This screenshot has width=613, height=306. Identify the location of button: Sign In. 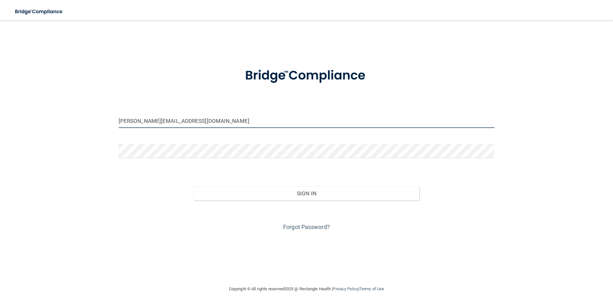
(307, 193).